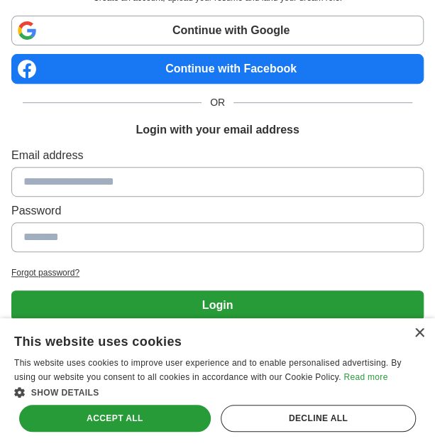 The image size is (435, 446). What do you see at coordinates (217, 130) in the screenshot?
I see `h1: Login with your email address` at bounding box center [217, 130].